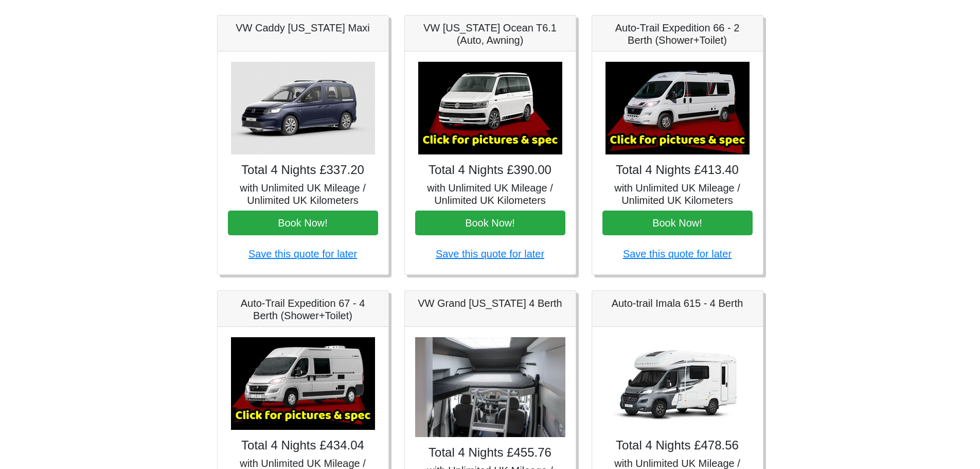 The image size is (980, 469). Describe the element at coordinates (303, 383) in the screenshot. I see `img: Auto-Trail Expedition 67 - 4 Berth (Shower+Toilet)` at that location.